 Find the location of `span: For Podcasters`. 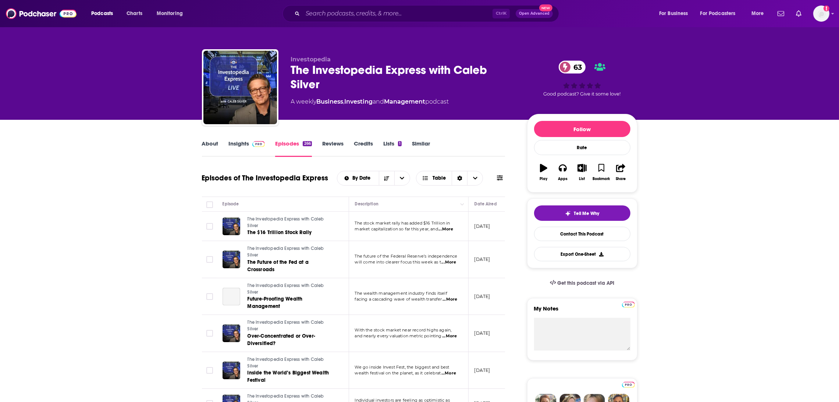

span: For Podcasters is located at coordinates (718, 14).